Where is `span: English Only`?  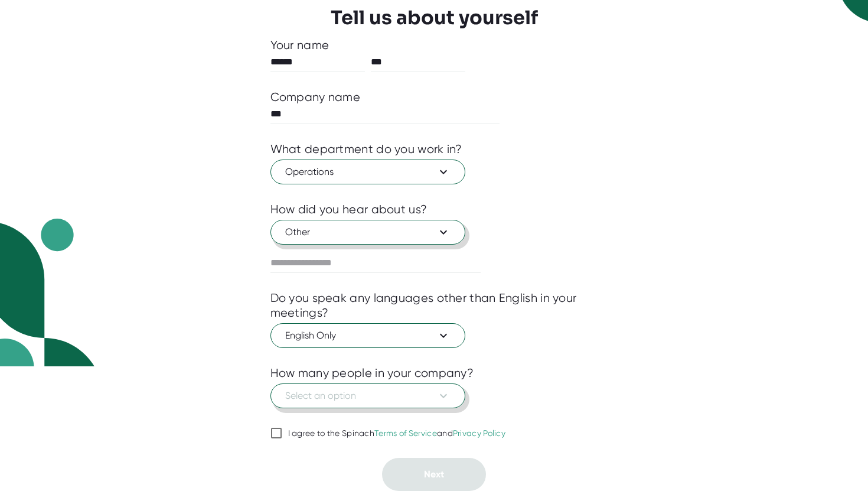 span: English Only is located at coordinates (368, 336).